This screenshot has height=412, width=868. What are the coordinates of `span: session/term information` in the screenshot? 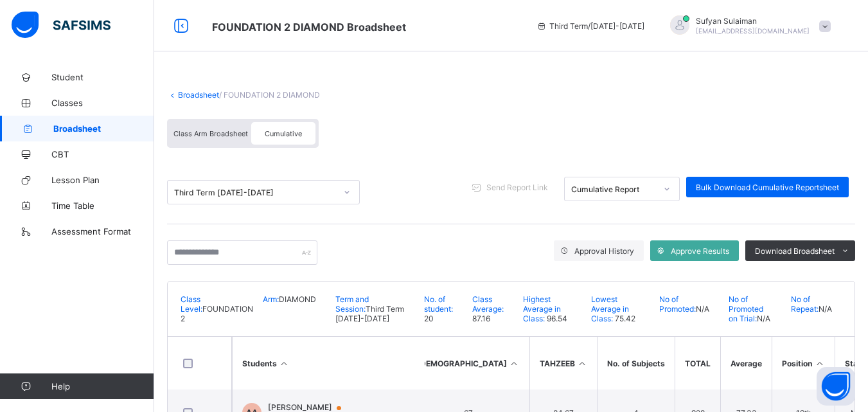 It's located at (591, 25).